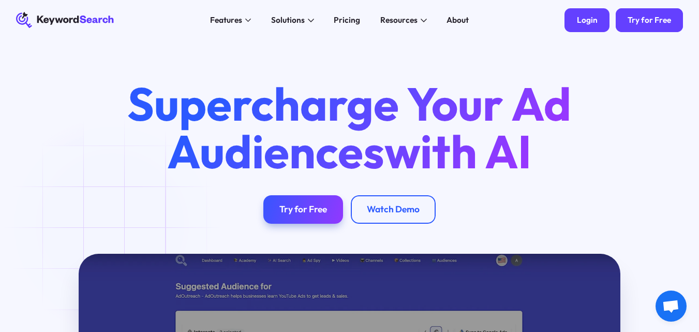 This screenshot has height=332, width=699. I want to click on a: Pricing, so click(347, 20).